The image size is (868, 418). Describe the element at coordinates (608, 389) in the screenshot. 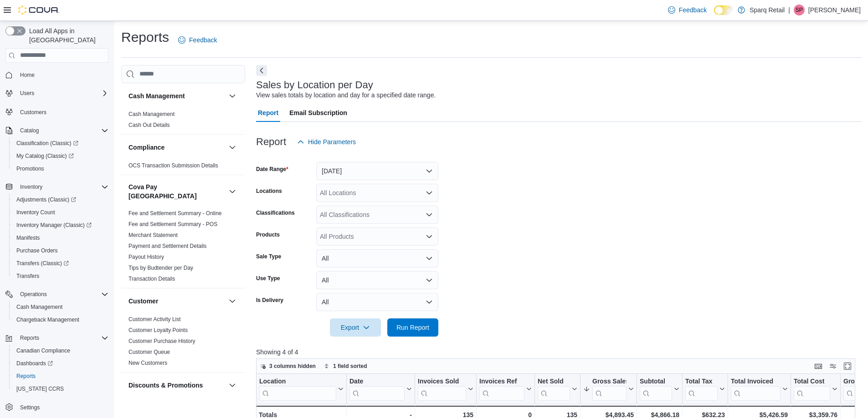

I see `button: Gross Sales` at that location.